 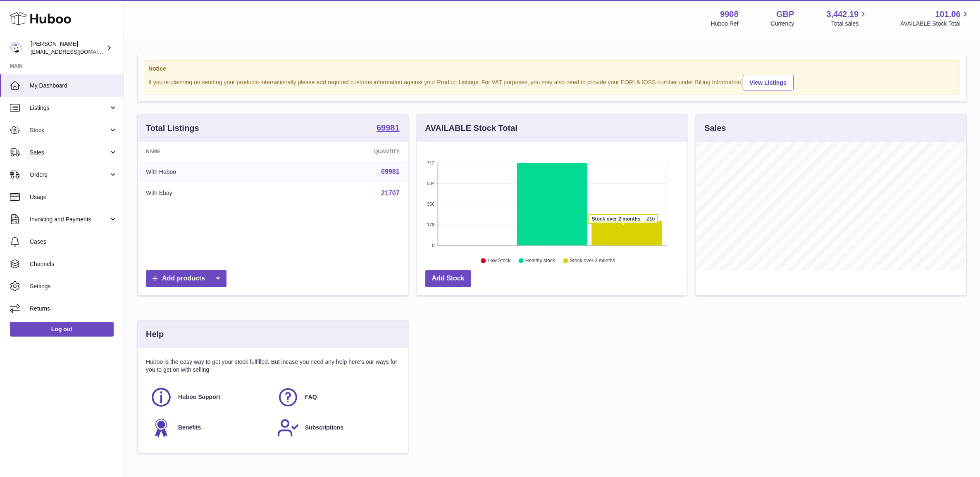 I want to click on span: FAQ, so click(x=311, y=398).